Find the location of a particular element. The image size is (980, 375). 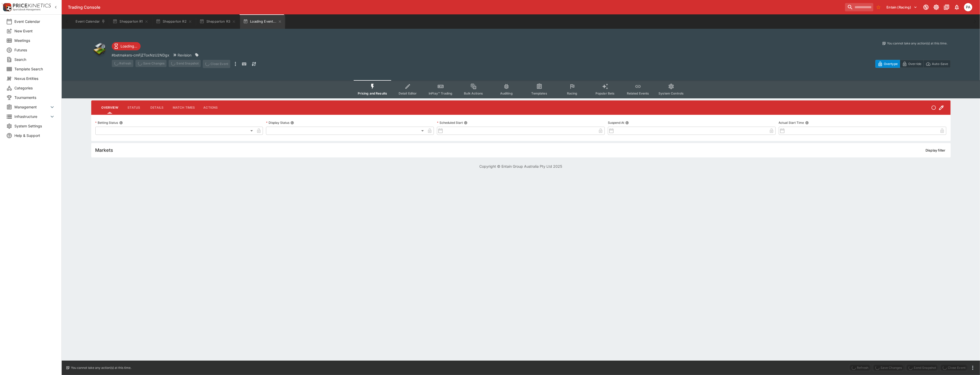

p: Copy To Clipboard is located at coordinates (140, 55).